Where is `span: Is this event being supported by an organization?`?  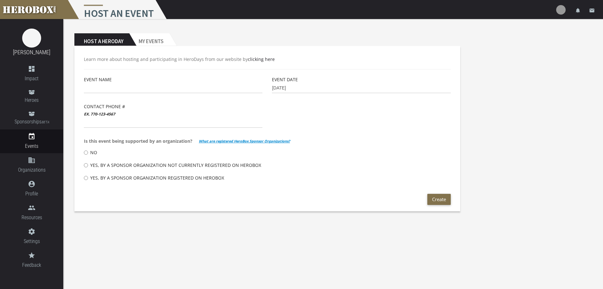
span: Is this event being supported by an organization? is located at coordinates (138, 141).